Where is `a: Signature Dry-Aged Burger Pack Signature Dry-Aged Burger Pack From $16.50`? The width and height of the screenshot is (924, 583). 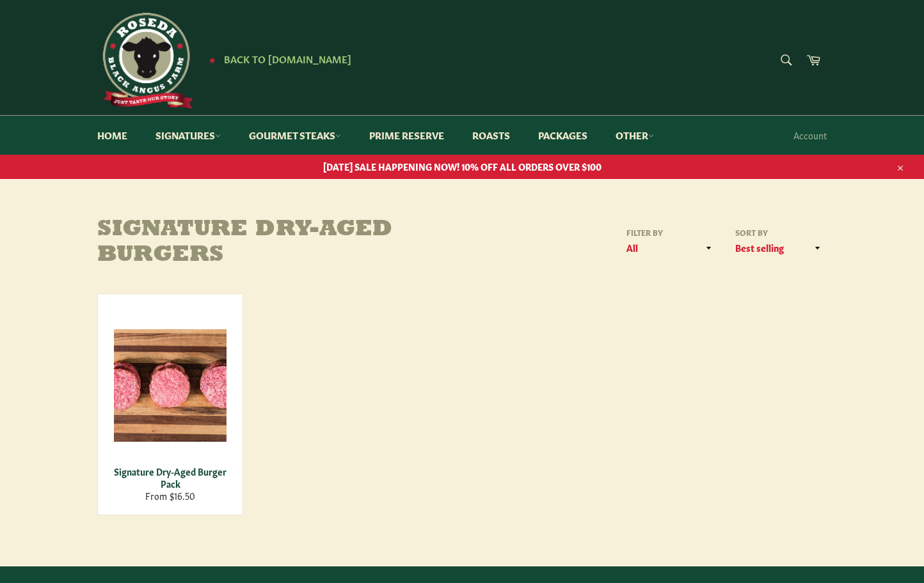 a: Signature Dry-Aged Burger Pack Signature Dry-Aged Burger Pack From $16.50 is located at coordinates (170, 404).